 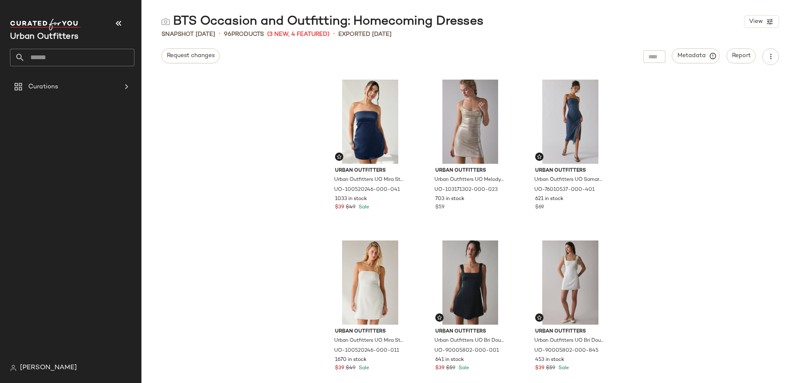 I want to click on img: 100520246_041_b, so click(x=370, y=122).